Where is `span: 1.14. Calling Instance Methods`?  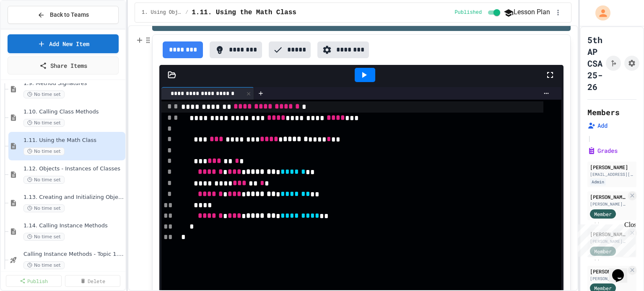 span: 1.14. Calling Instance Methods is located at coordinates (73, 226).